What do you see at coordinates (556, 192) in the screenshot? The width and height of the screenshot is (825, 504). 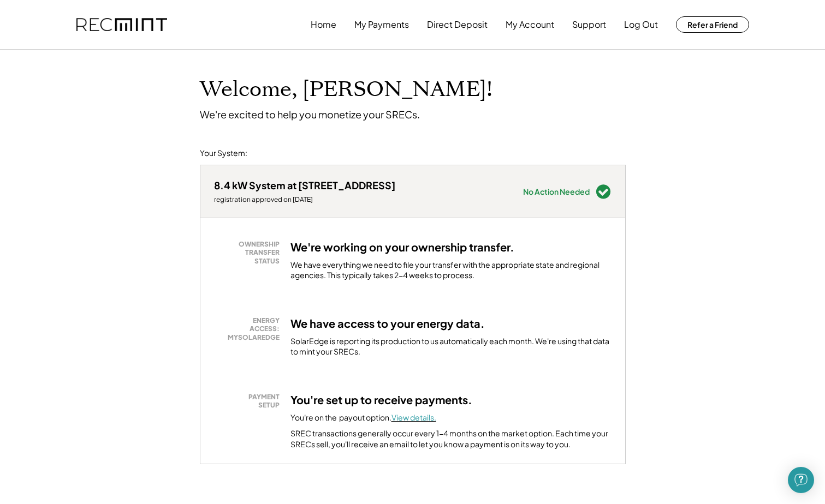 I see `div: No Action Needed` at bounding box center [556, 192].